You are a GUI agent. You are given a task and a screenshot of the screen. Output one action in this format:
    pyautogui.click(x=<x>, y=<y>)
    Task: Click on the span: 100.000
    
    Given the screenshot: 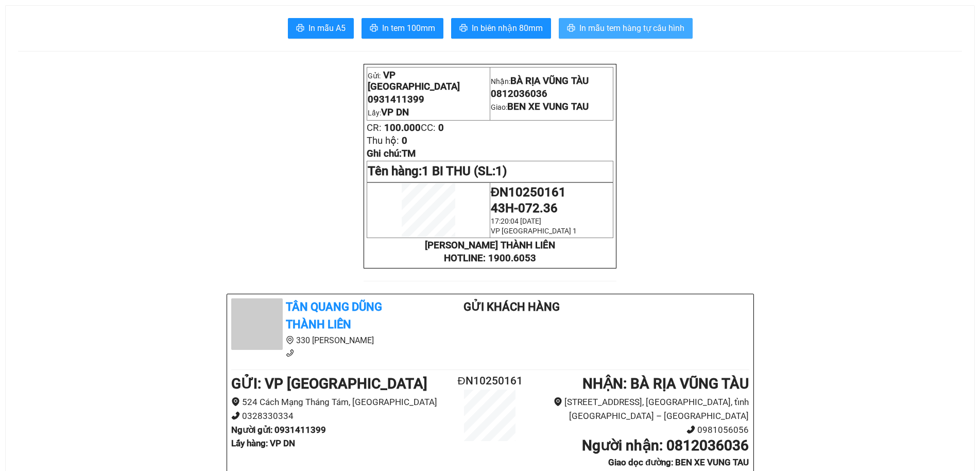 What is the action you would take?
    pyautogui.click(x=402, y=128)
    